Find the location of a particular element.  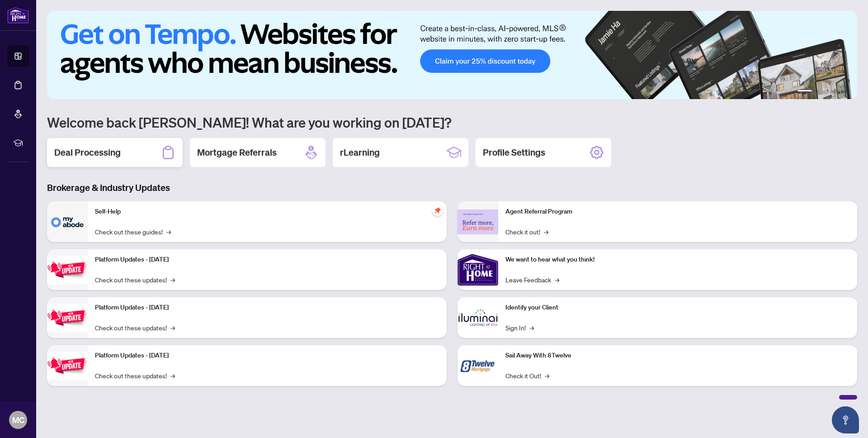

button: Open asap is located at coordinates (846, 420).